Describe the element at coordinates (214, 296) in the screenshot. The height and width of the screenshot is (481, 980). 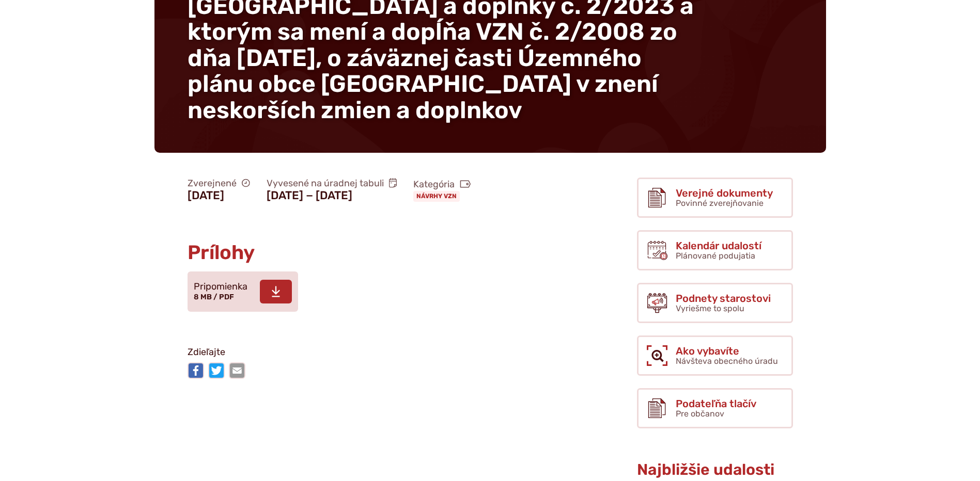
I see `span: 8 MB / PDF` at that location.